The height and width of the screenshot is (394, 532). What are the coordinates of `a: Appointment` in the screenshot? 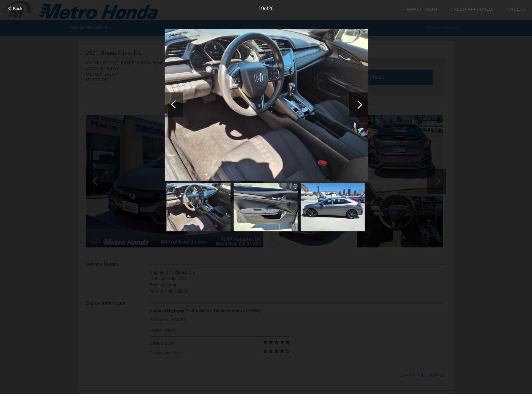 It's located at (422, 9).